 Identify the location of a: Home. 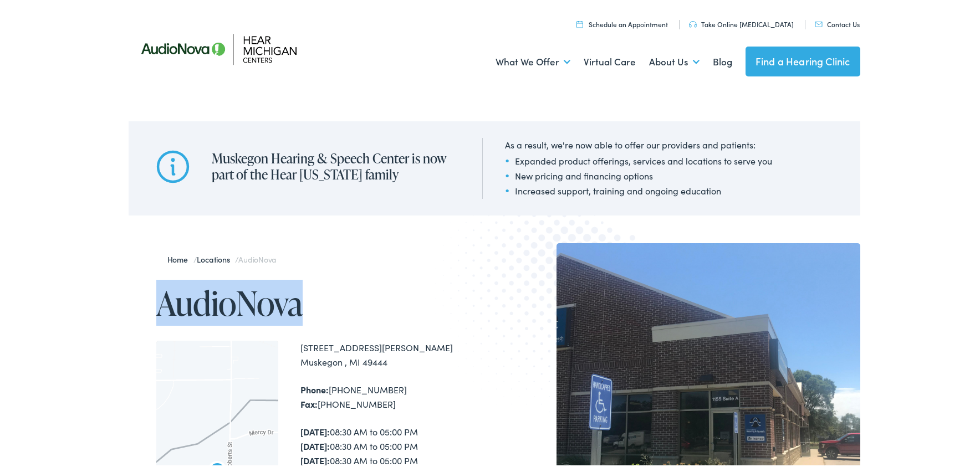
(180, 257).